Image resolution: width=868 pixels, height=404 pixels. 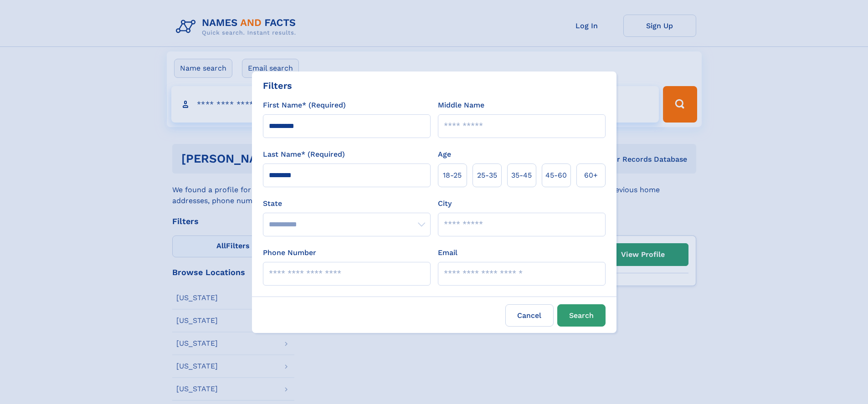 What do you see at coordinates (445, 204) in the screenshot?
I see `label: City` at bounding box center [445, 204].